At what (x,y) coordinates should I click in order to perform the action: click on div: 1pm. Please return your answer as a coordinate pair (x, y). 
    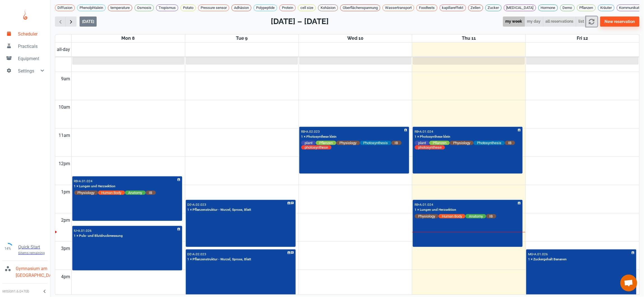
    Looking at the image, I should click on (66, 192).